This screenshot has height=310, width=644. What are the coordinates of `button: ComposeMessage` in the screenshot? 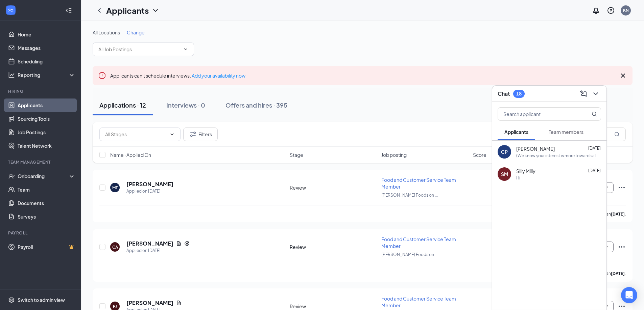 It's located at (584, 94).